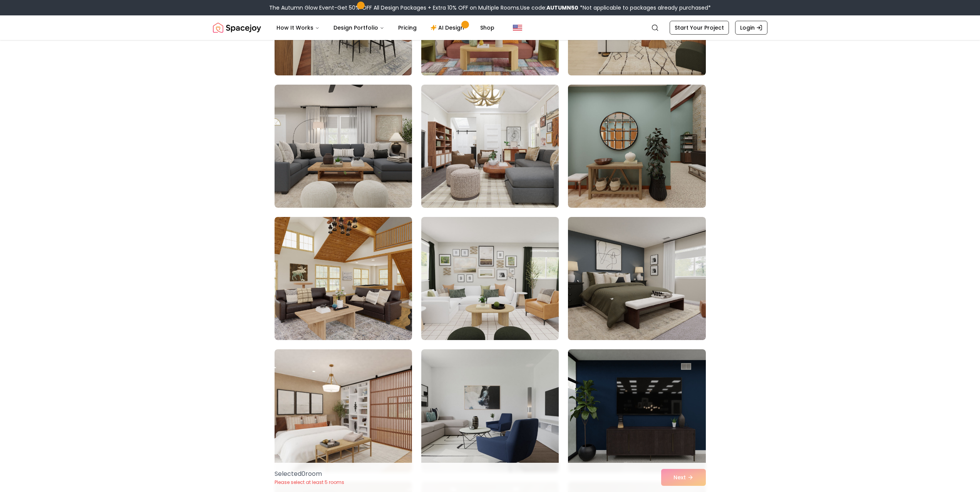 This screenshot has height=492, width=980. Describe the element at coordinates (487, 28) in the screenshot. I see `a: Shop` at that location.